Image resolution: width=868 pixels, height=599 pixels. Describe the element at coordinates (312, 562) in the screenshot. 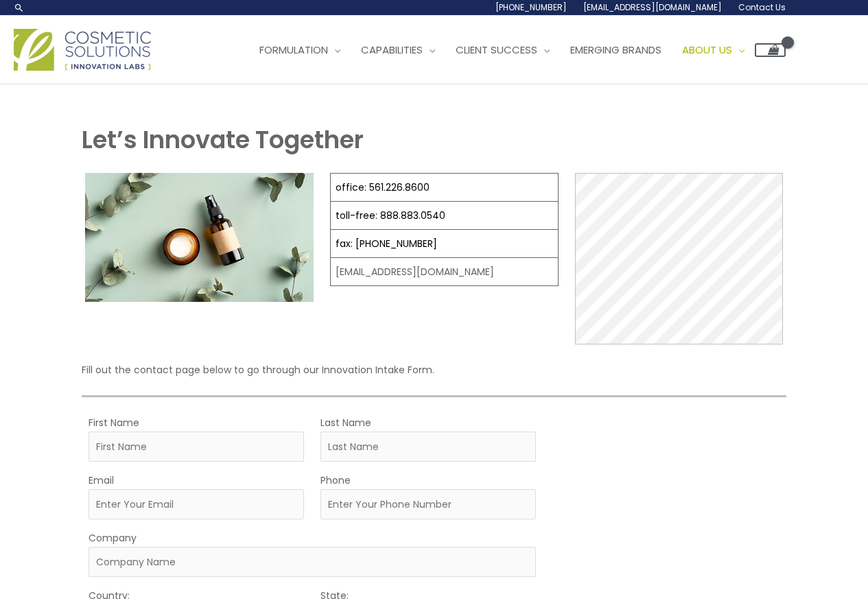

I see `input: Company Name` at that location.